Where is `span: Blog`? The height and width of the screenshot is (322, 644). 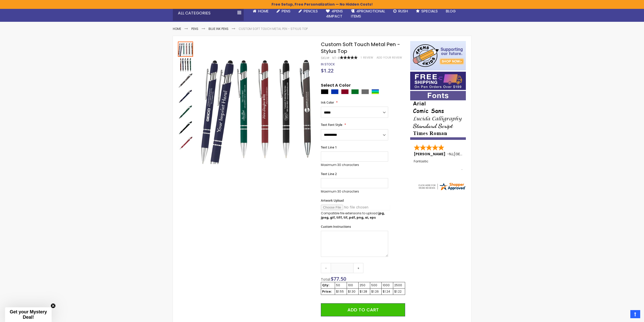 span: Blog is located at coordinates (451, 11).